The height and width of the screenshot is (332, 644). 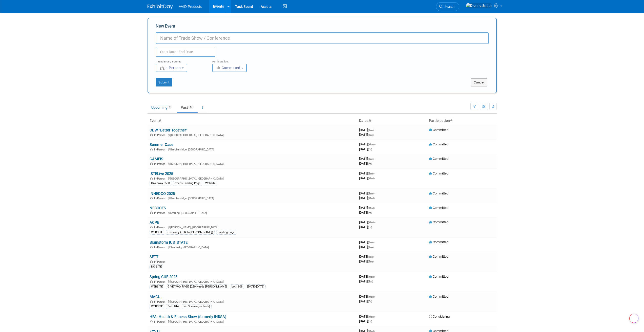 What do you see at coordinates (166, 27) in the screenshot?
I see `label: New Event` at bounding box center [166, 27].